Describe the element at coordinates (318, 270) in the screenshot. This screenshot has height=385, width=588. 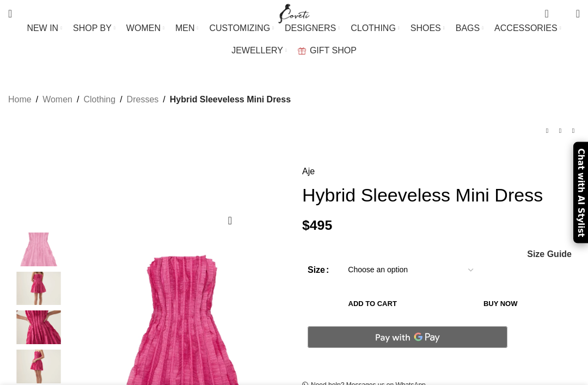
I see `label: Size` at that location.